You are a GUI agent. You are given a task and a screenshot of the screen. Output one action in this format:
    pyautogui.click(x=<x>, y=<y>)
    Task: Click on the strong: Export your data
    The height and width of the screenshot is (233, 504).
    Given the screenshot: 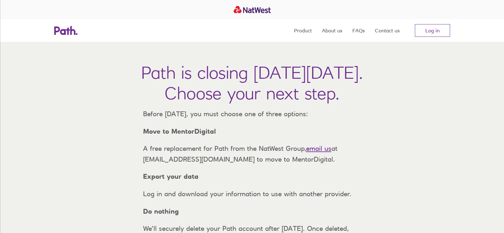 What is the action you would take?
    pyautogui.click(x=171, y=176)
    